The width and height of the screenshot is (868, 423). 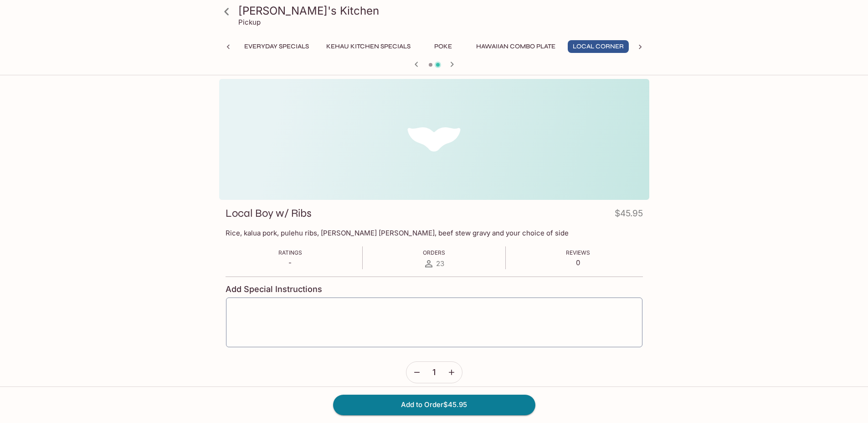 What do you see at coordinates (444, 47) in the screenshot?
I see `button: Poke` at bounding box center [444, 47].